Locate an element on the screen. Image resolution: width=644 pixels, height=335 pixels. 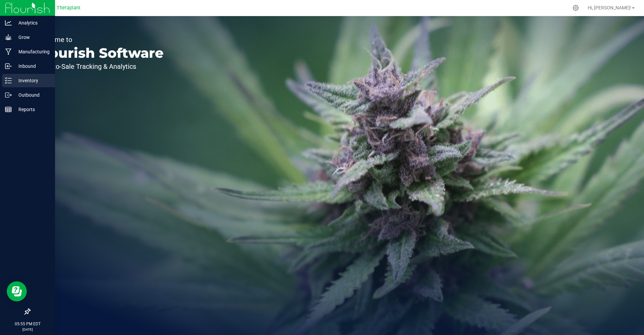
p: Welcome to is located at coordinates (100, 39).